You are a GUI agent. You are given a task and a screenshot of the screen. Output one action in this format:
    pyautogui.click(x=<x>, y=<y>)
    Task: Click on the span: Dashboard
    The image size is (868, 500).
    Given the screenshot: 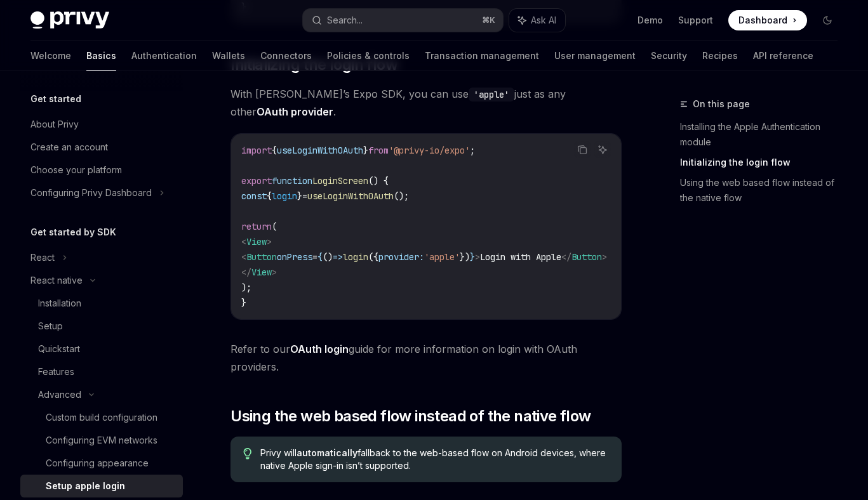 What is the action you would take?
    pyautogui.click(x=762, y=20)
    